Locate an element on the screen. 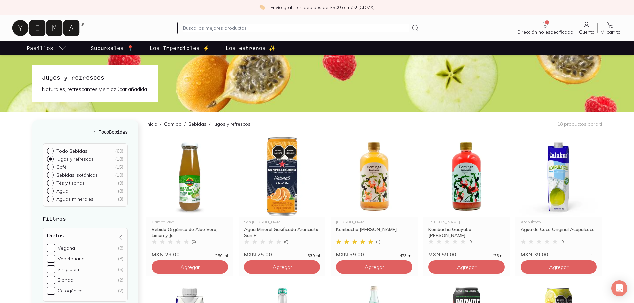 This screenshot has height=303, width=634. p: ¡Envío gratis en pedidos de $500 o más! (CDMX) is located at coordinates (322, 7).